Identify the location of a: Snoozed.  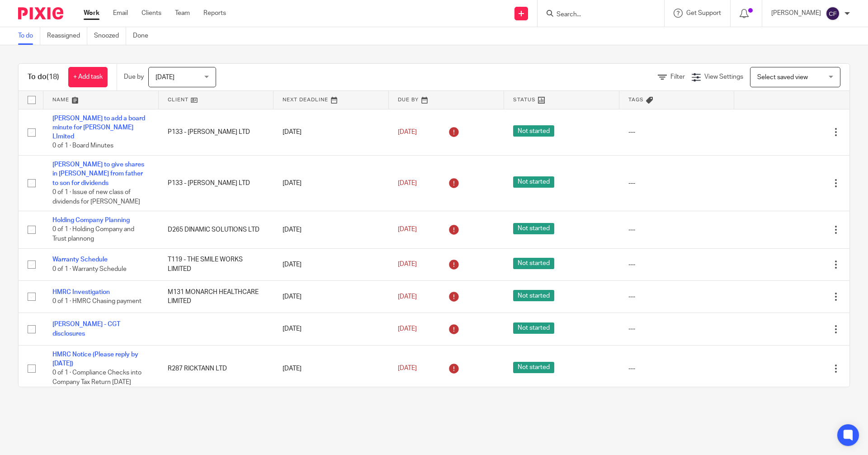
(110, 36).